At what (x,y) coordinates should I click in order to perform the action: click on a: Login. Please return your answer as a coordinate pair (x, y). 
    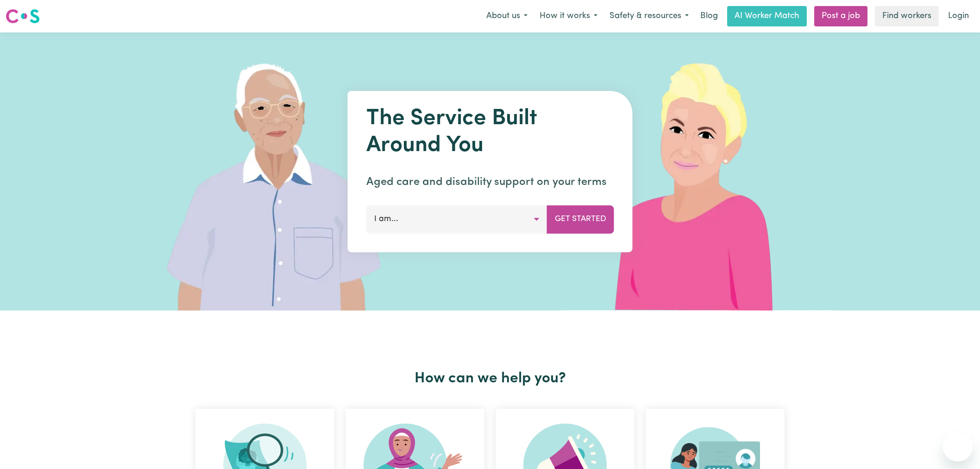
    Looking at the image, I should click on (958, 16).